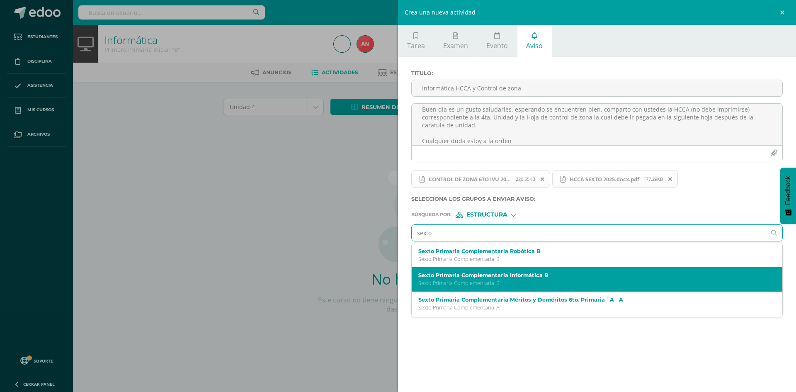 Image resolution: width=796 pixels, height=392 pixels. Describe the element at coordinates (416, 41) in the screenshot. I see `a: Tarea` at that location.